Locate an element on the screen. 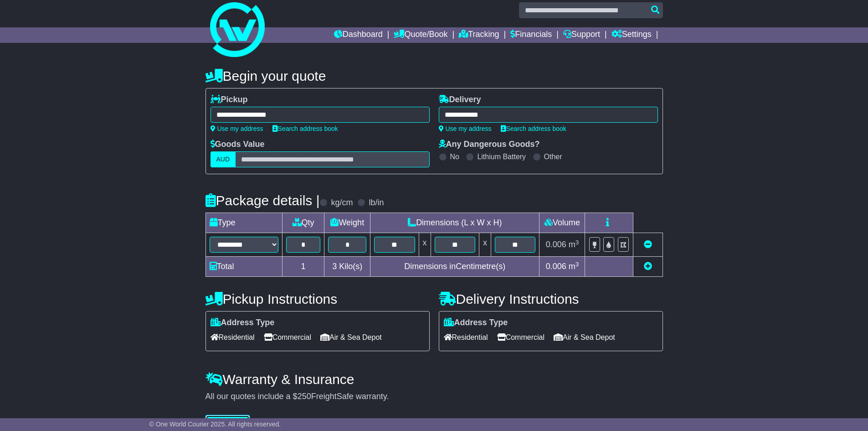 This screenshot has width=868, height=431. label: AUD is located at coordinates (223, 159).